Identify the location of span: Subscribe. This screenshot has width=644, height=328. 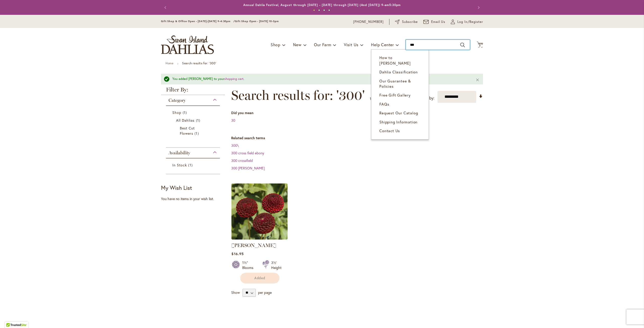
(410, 22).